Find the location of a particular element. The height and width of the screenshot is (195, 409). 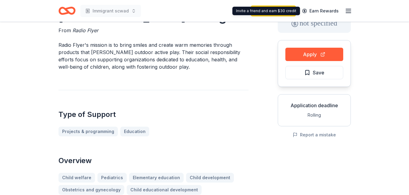

span: Save is located at coordinates (318, 73).